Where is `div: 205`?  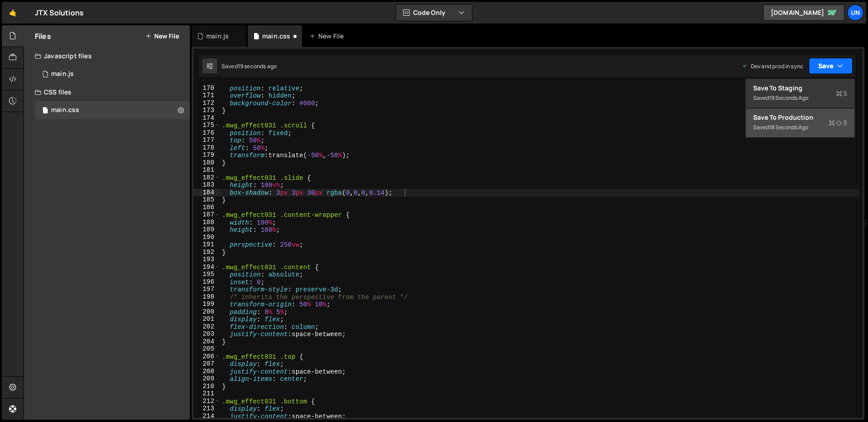 div: 205 is located at coordinates (206, 349).